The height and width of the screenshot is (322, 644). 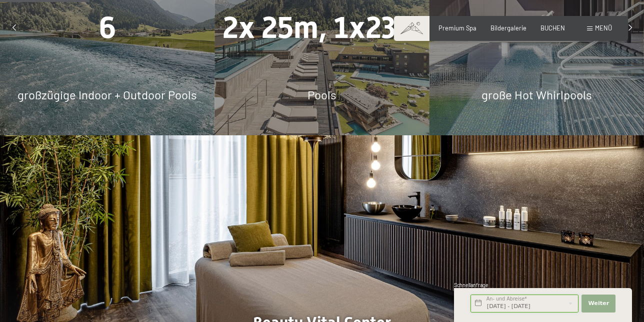 What do you see at coordinates (458, 28) in the screenshot?
I see `span: Premium Spa` at bounding box center [458, 28].